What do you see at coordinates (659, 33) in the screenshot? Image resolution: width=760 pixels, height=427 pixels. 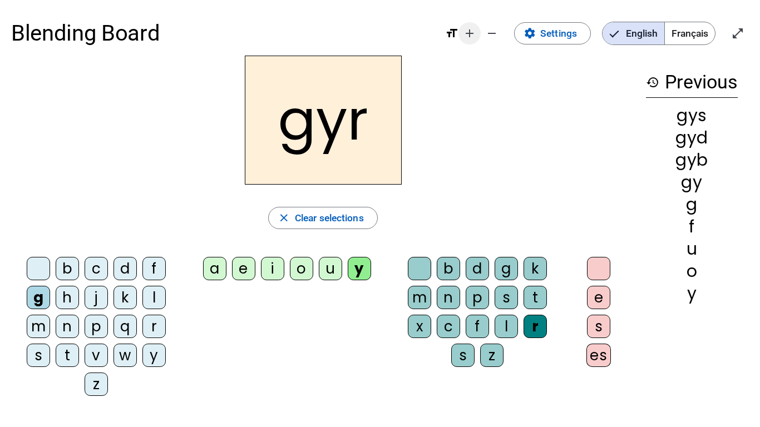 I see `mat-button-toggle-group: Language selection` at bounding box center [659, 33].